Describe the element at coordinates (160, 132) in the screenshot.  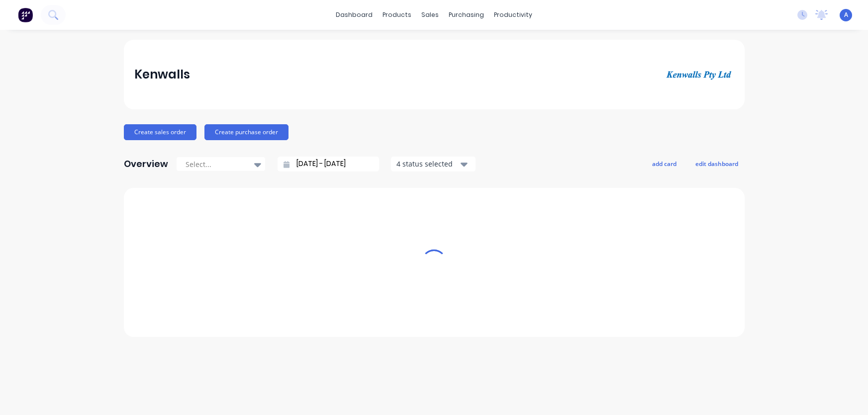
I see `button: Create sales order` at that location.